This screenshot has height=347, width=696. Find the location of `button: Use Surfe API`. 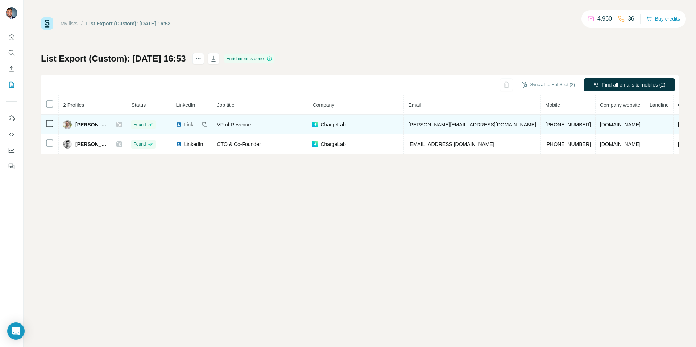

button: Use Surfe API is located at coordinates (12, 134).